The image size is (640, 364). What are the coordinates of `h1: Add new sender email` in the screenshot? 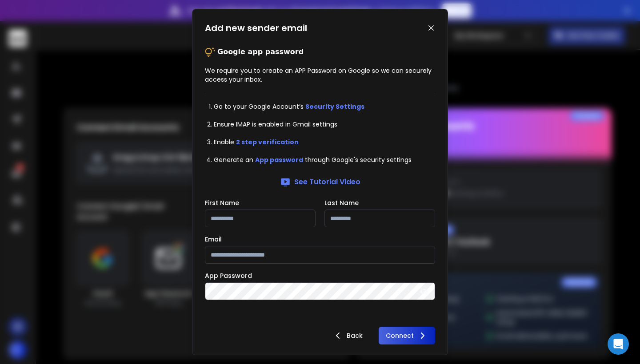 It's located at (256, 28).